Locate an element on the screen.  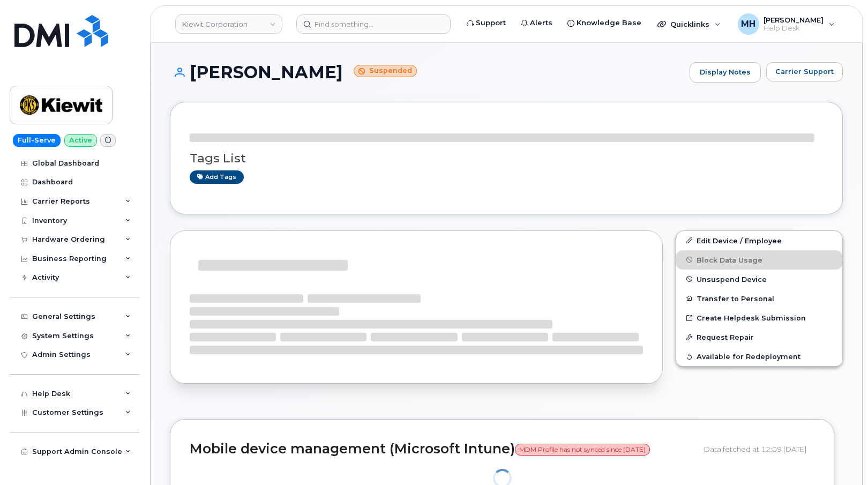
a: Create Helpdesk Submission is located at coordinates (760, 318).